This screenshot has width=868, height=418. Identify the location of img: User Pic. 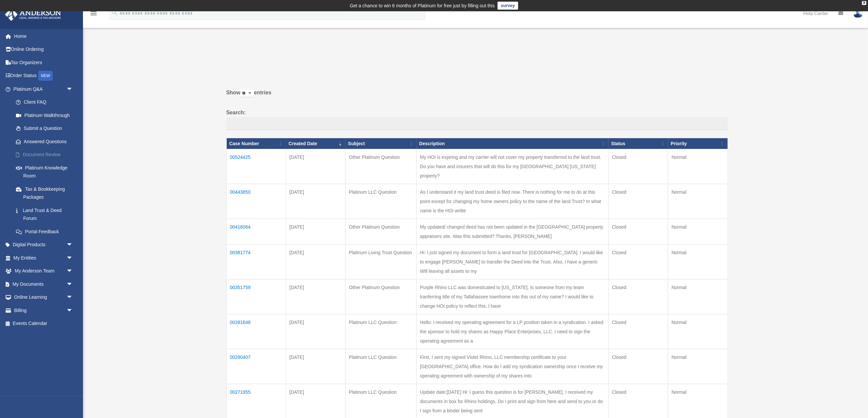
(858, 13).